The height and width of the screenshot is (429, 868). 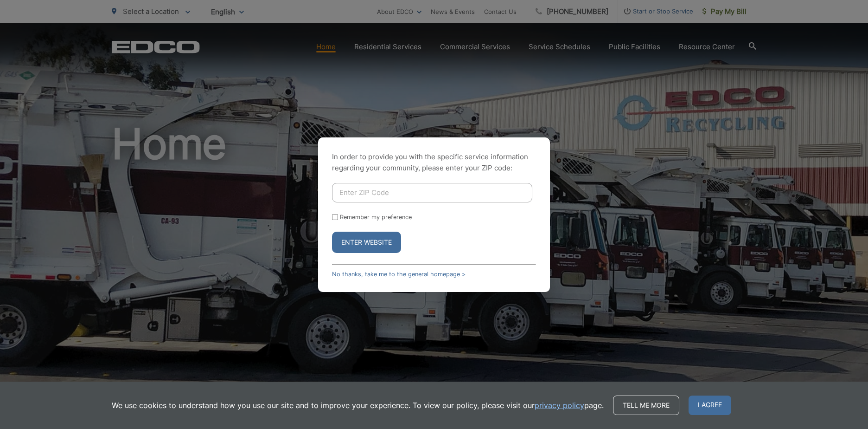 What do you see at coordinates (645, 405) in the screenshot?
I see `a: Tell me more` at bounding box center [645, 405].